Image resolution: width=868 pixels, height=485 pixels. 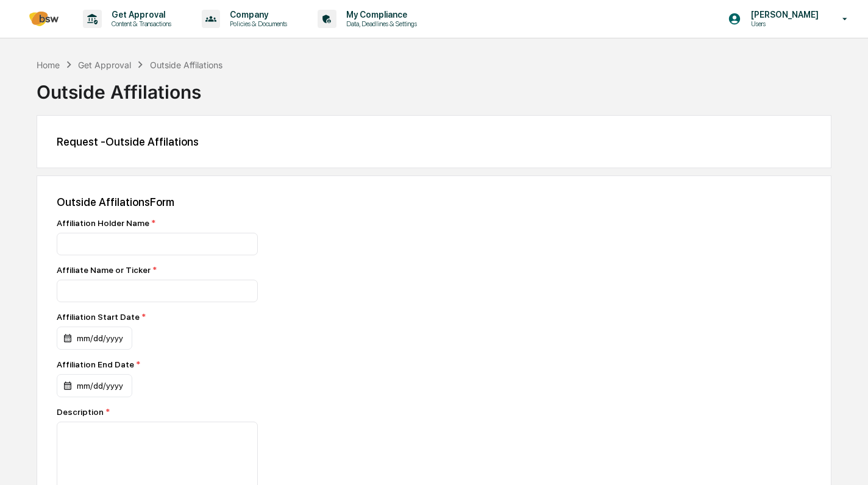 What do you see at coordinates (380, 24) in the screenshot?
I see `p: Data, Deadlines & Settings` at bounding box center [380, 24].